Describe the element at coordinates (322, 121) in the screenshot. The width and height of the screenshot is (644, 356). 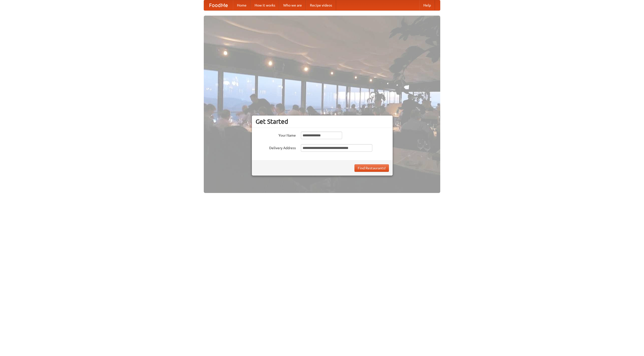
I see `h3: Get Started` at that location.